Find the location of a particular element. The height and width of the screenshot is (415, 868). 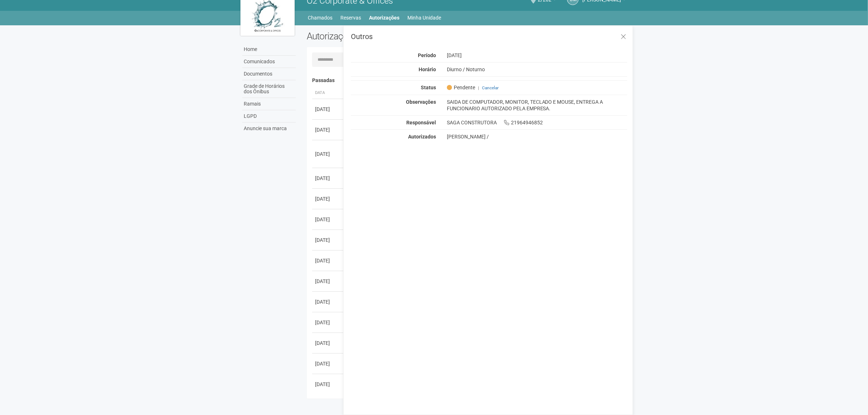

div: Diurno / Noturno is located at coordinates (537, 70).